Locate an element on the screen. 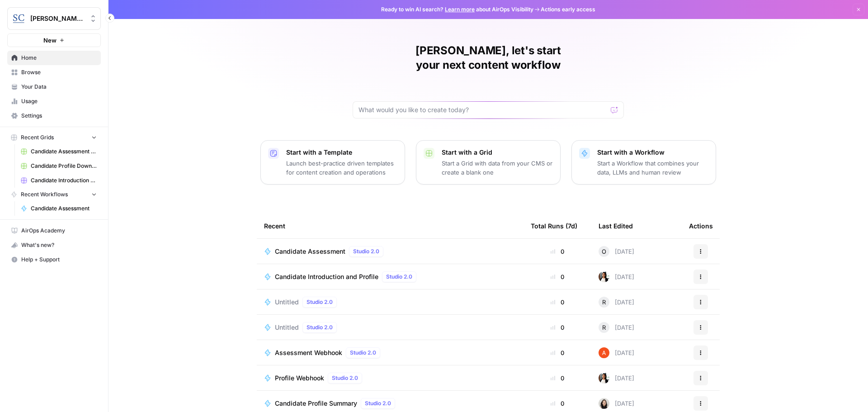 Image resolution: width=868 pixels, height=412 pixels. button: Recent Grids is located at coordinates (54, 138).